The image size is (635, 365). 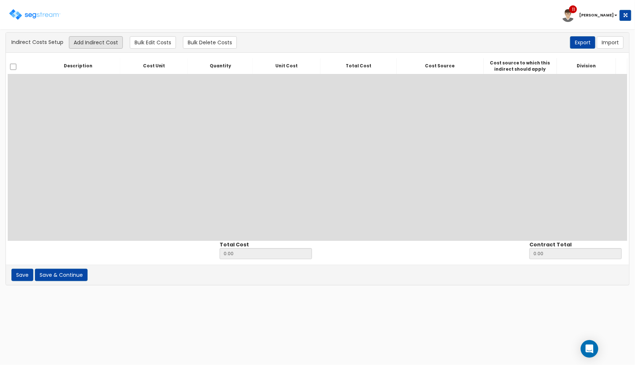 I want to click on button: Save, so click(x=22, y=275).